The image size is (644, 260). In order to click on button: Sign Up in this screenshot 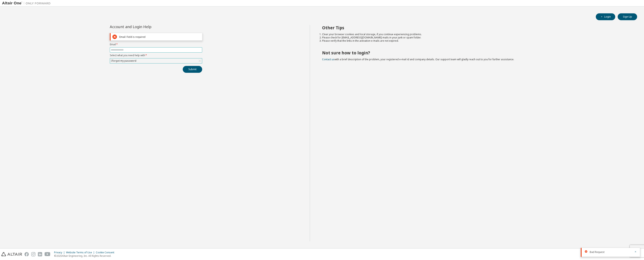, I will do `click(627, 17)`.